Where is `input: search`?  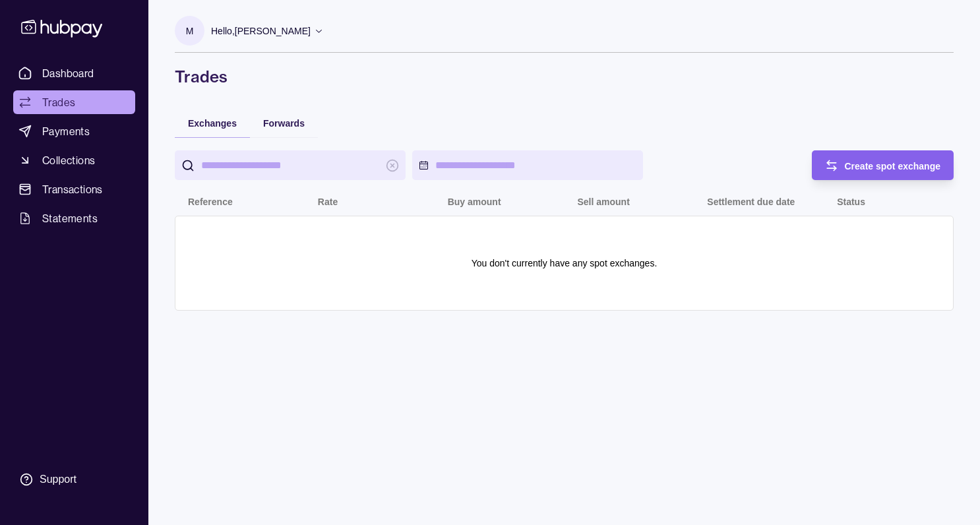
input: search is located at coordinates (290, 165).